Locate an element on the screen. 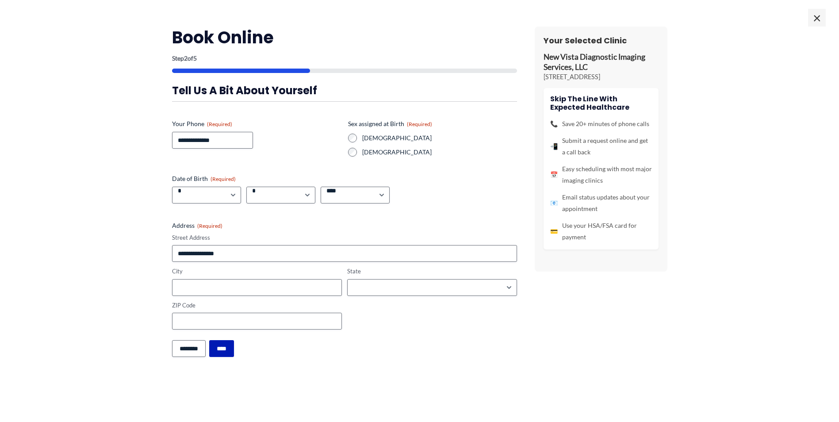 Image resolution: width=839 pixels, height=422 pixels. legend: Sex assigned at Birth is located at coordinates (390, 124).